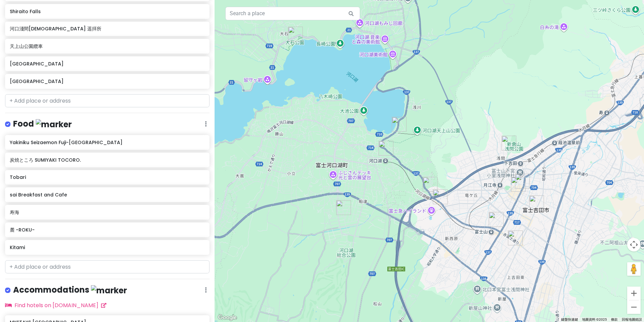 This screenshot has height=322, width=644. Describe the element at coordinates (515, 238) in the screenshot. I see `div: 寿海` at that location.